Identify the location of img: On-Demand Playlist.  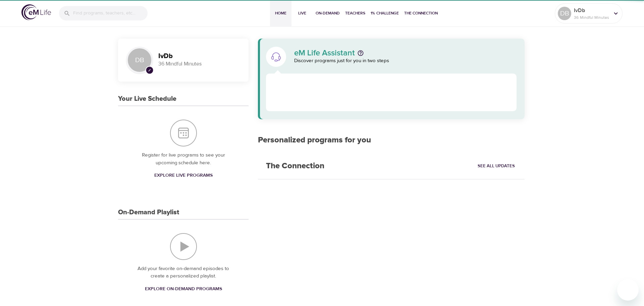
(184, 246).